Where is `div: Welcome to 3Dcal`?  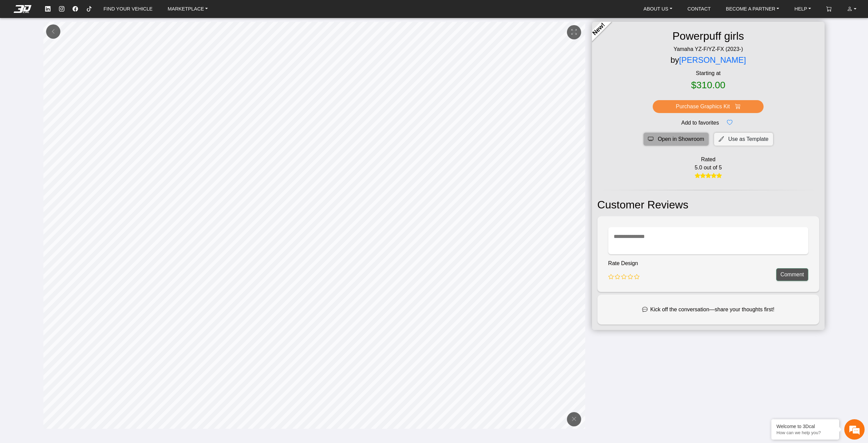 div: Welcome to 3Dcal is located at coordinates (805, 426).